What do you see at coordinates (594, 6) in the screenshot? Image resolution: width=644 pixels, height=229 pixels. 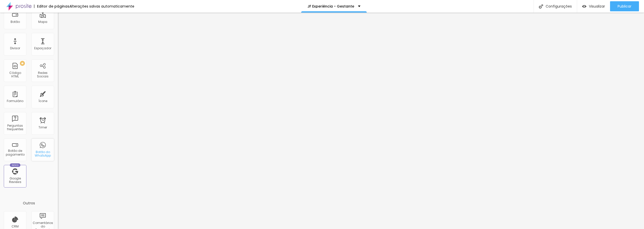 I see `button: Visualizar` at bounding box center [594, 6].